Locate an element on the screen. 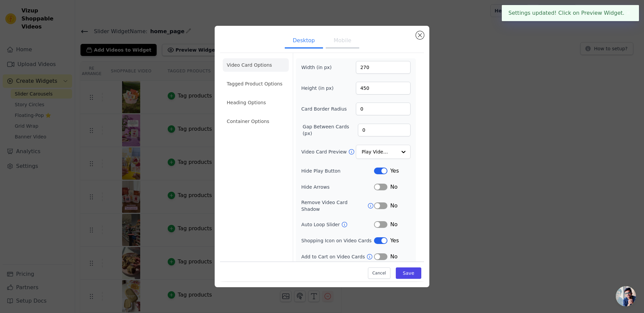  li: Heading Options is located at coordinates (256, 103).